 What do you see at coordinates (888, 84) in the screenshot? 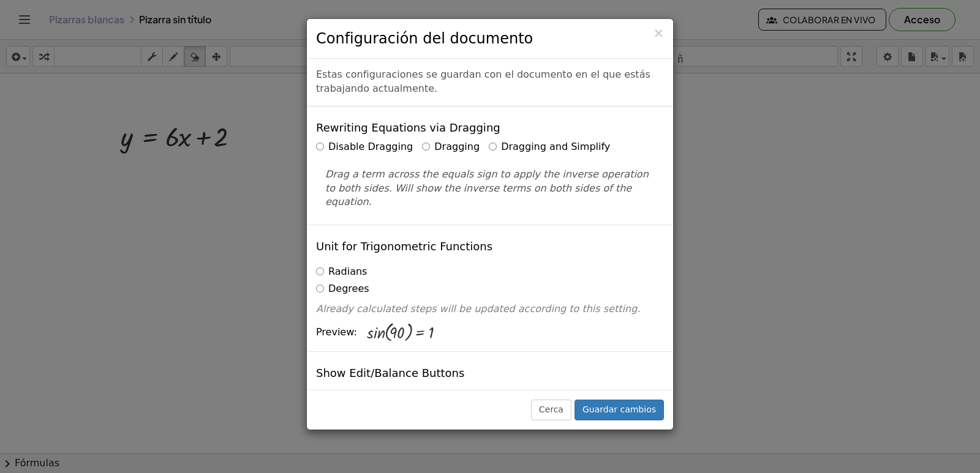
I see `div: Adjust settings for the current document` at bounding box center [888, 84].